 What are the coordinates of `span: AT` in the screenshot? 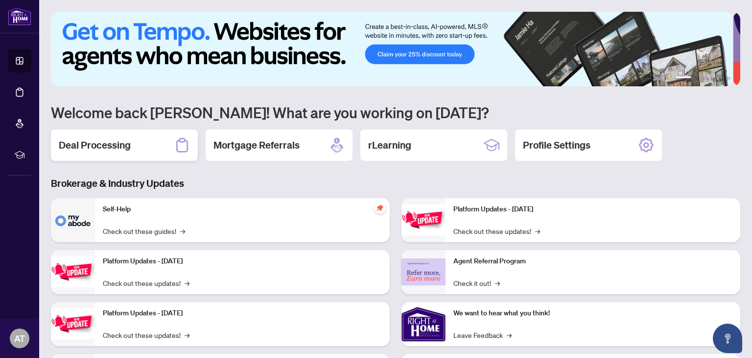 It's located at (20, 338).